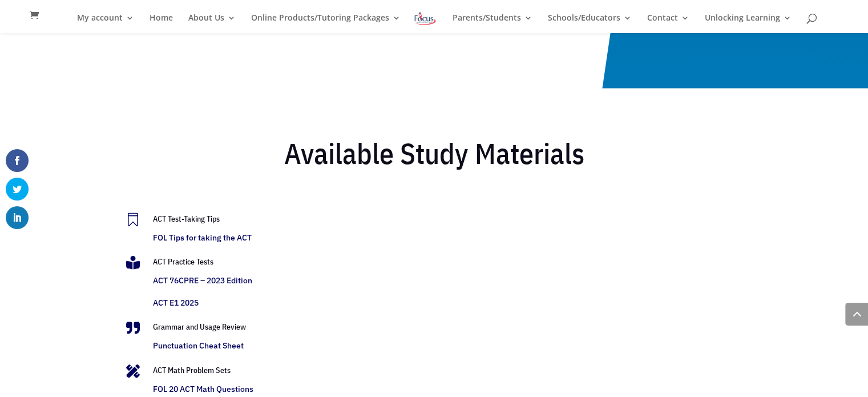 The image size is (868, 397). What do you see at coordinates (493, 24) in the screenshot?
I see `a: Parents/Students` at bounding box center [493, 24].